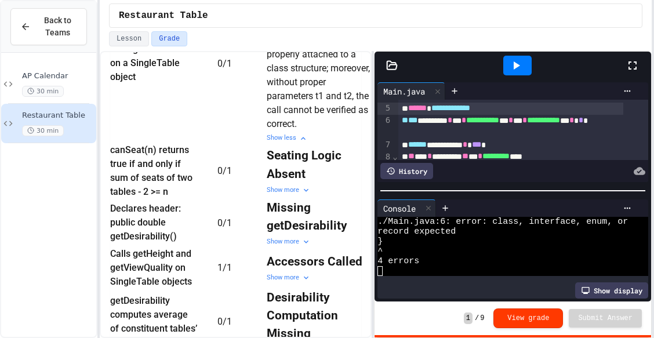 The image size is (654, 338). Describe the element at coordinates (528, 318) in the screenshot. I see `button: View grade` at that location.